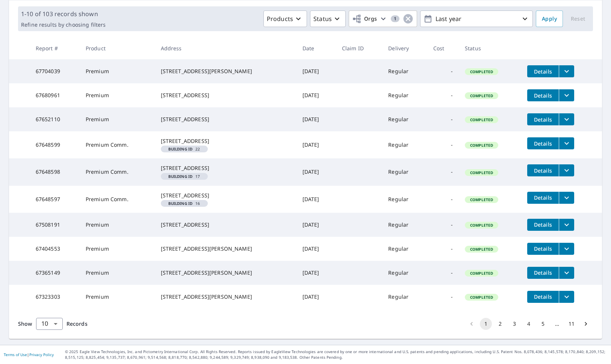  I want to click on span: 1, so click(395, 19).